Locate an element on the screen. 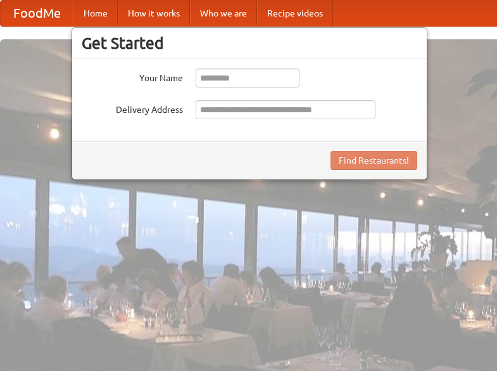  h3: Get Started is located at coordinates (250, 43).